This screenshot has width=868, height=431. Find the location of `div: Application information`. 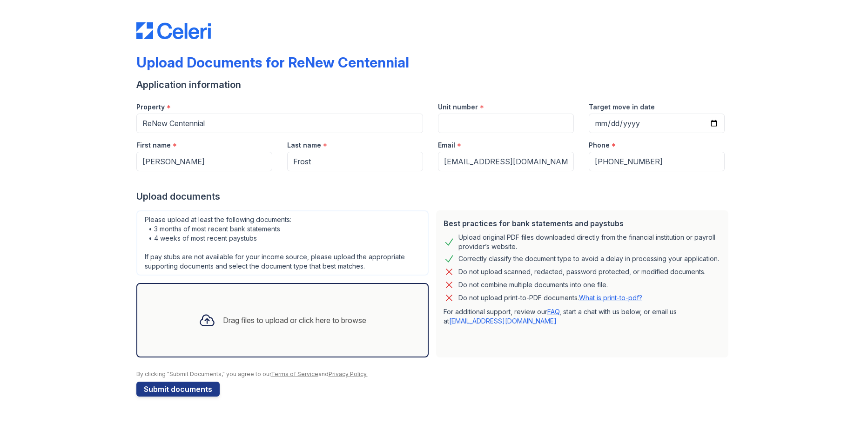

div: Application information is located at coordinates (434, 85).